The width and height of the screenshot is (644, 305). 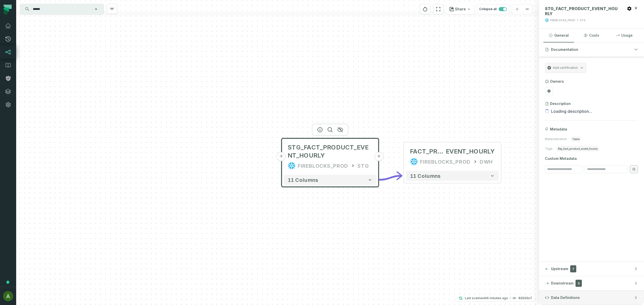 What do you see at coordinates (96, 9) in the screenshot?
I see `button: Clear search query` at bounding box center [96, 9].